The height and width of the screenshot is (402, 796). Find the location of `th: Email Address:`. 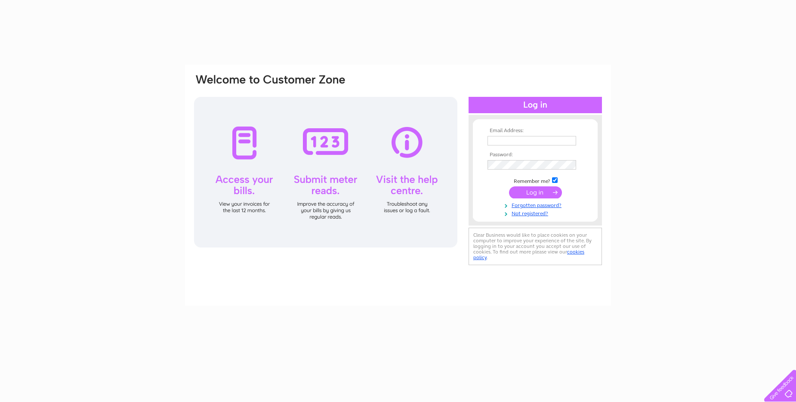

th: Email Address: is located at coordinates (535, 131).